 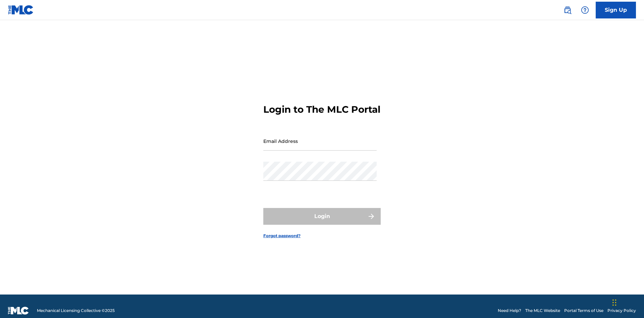 I want to click on a: Forgot password?, so click(x=281, y=236).